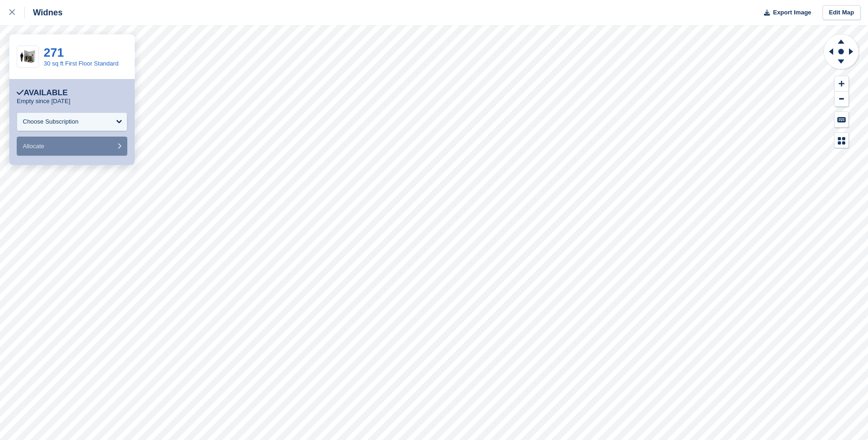  I want to click on button: Map Legend, so click(842, 140).